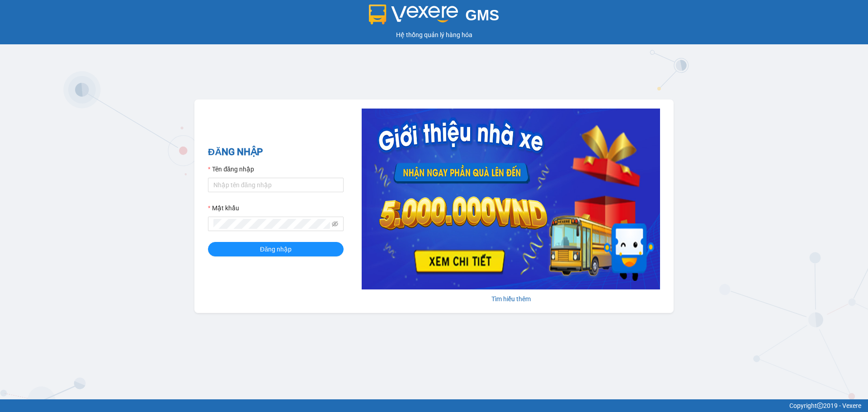  I want to click on label: Tên đăng nhập, so click(231, 169).